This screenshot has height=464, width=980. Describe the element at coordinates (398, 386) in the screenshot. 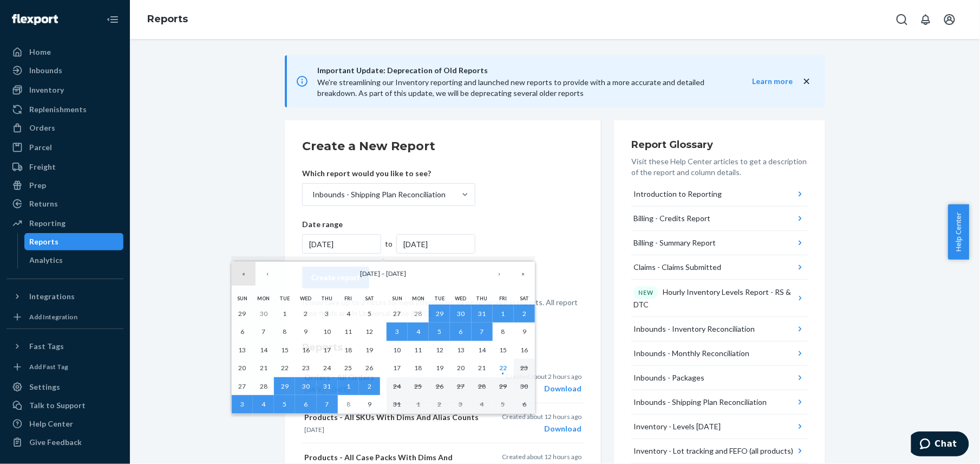

I see `abbr: August 24, 2025` at that location.